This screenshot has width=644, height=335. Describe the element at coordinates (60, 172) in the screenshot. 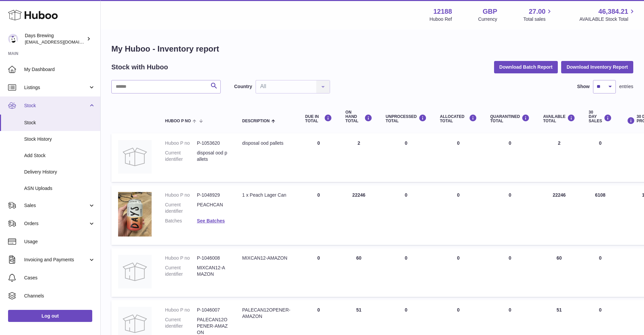

I see `span: Delivery History` at that location.